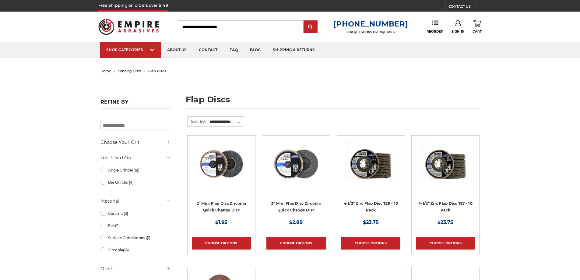 This screenshot has width=580, height=280. I want to click on img: Black Hawk 4-1/2" x 7/8" Flap Disc Type 27 - 10 Pack, so click(446, 164).